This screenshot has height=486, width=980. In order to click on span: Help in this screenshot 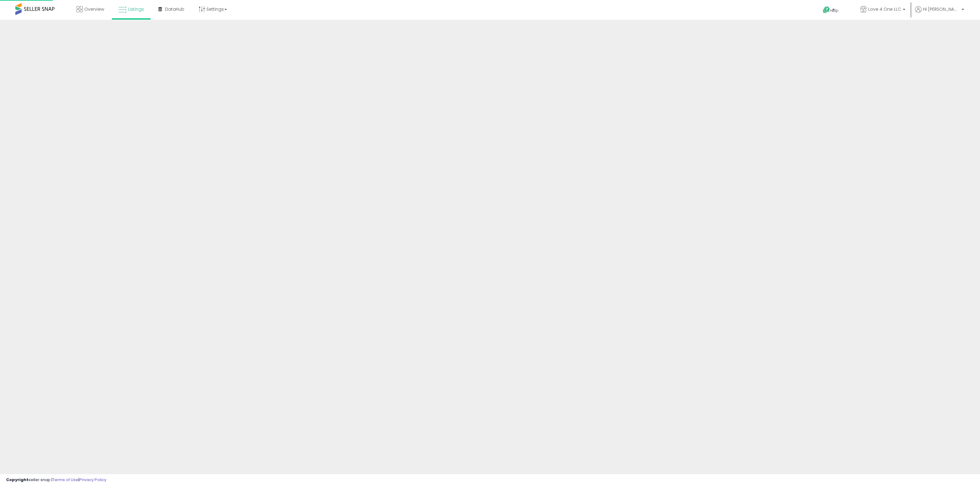, I will do `click(834, 10)`.